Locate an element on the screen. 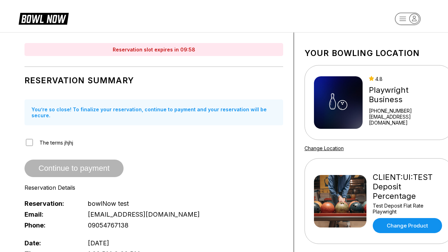 This screenshot has width=448, height=252. span: Reservation: is located at coordinates (50, 203).